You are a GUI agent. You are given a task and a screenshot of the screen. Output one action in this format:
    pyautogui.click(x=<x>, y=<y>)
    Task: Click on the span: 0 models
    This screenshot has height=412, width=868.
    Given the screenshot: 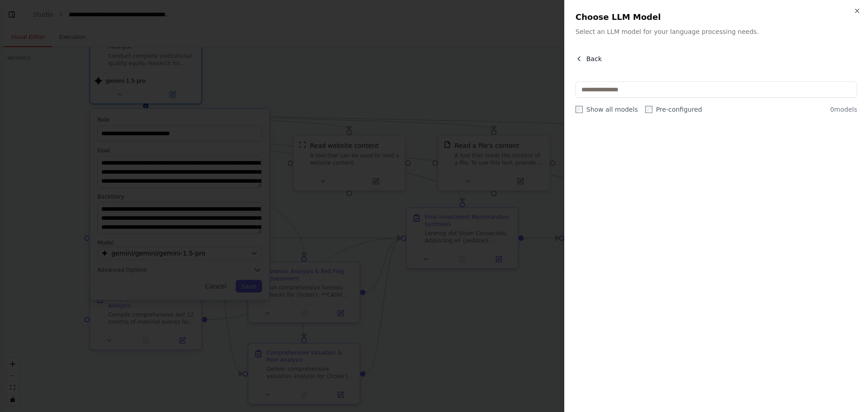 What is the action you would take?
    pyautogui.click(x=844, y=109)
    